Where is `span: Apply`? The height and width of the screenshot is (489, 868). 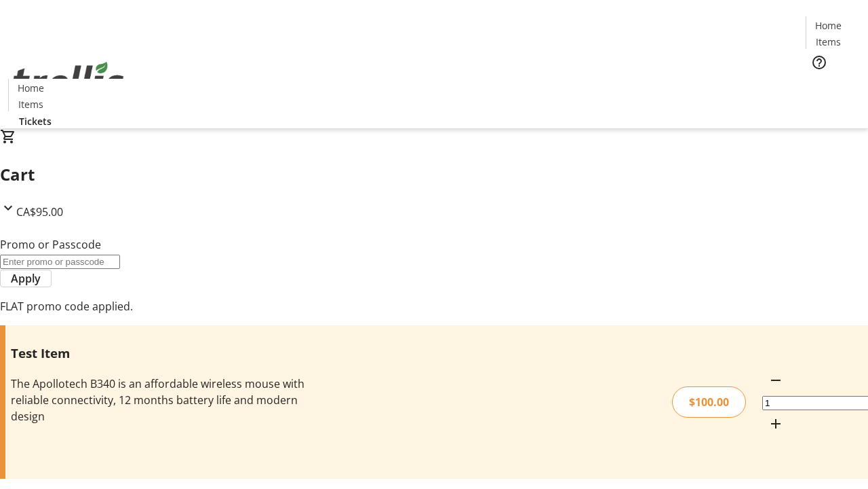 span: Apply is located at coordinates (26, 278).